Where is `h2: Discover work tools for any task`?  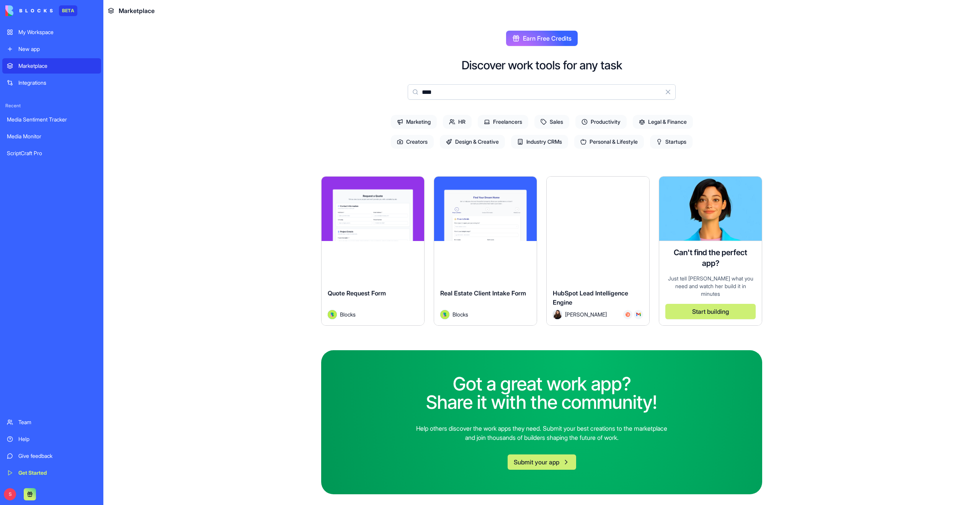 h2: Discover work tools for any task is located at coordinates (541, 65).